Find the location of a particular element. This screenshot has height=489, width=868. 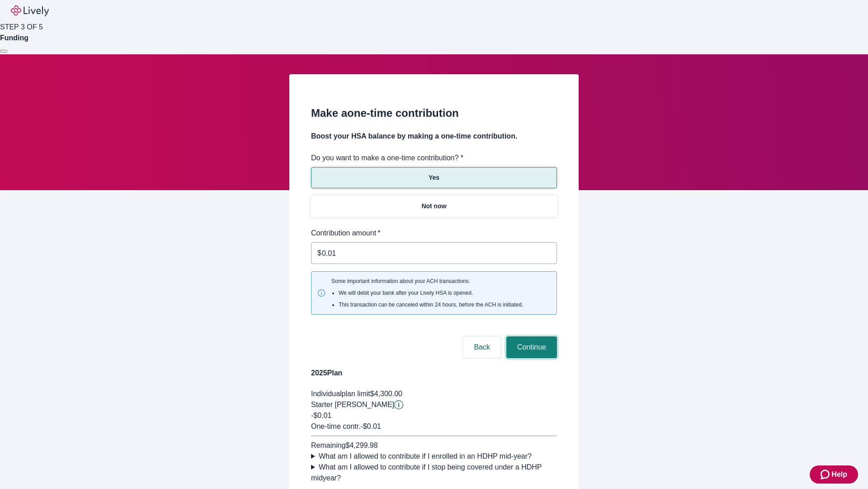

span: One-time contr. is located at coordinates (336, 426).